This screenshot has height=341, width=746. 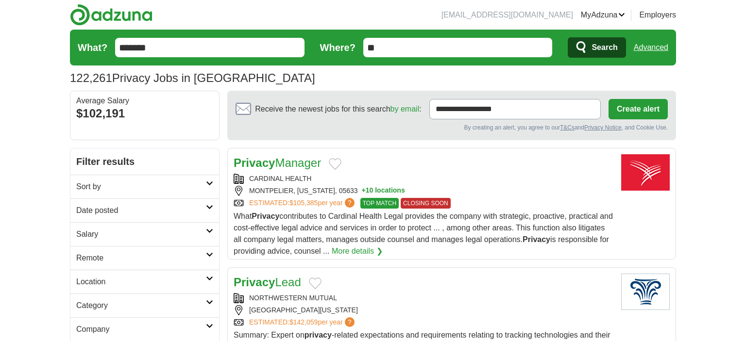 I want to click on h2: Company, so click(x=141, y=330).